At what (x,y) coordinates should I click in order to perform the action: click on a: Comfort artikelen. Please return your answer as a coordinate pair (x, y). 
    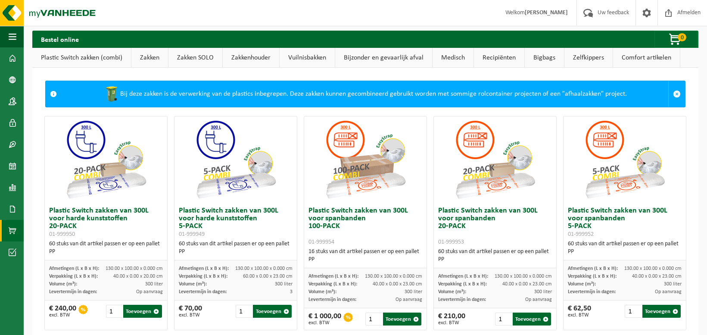
    Looking at the image, I should click on (646, 58).